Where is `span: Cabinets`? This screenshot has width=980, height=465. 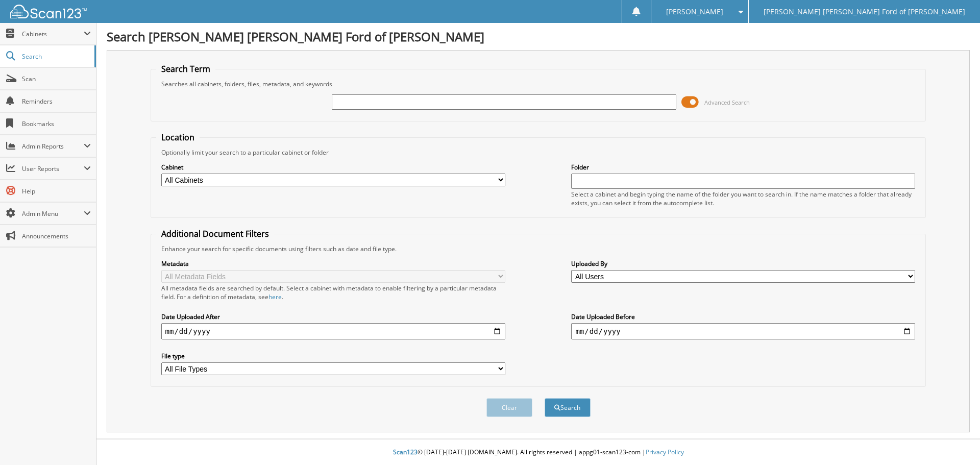
span: Cabinets is located at coordinates (53, 34).